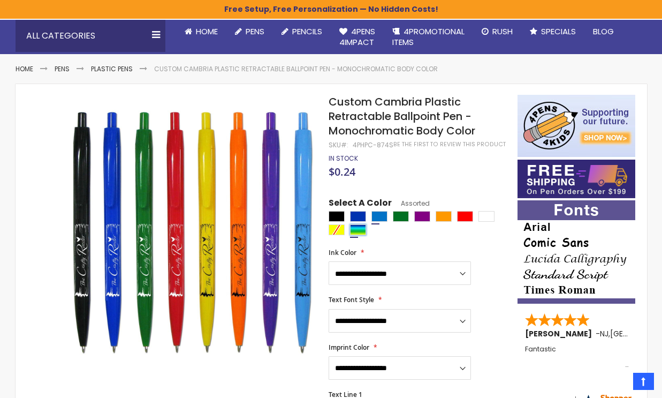 The height and width of the screenshot is (398, 662). I want to click on div: 4PHPC-874S, so click(373, 145).